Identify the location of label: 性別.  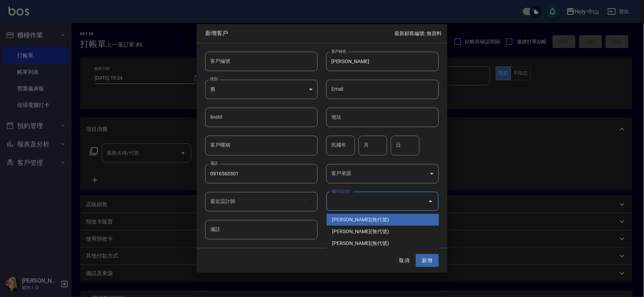
(214, 79).